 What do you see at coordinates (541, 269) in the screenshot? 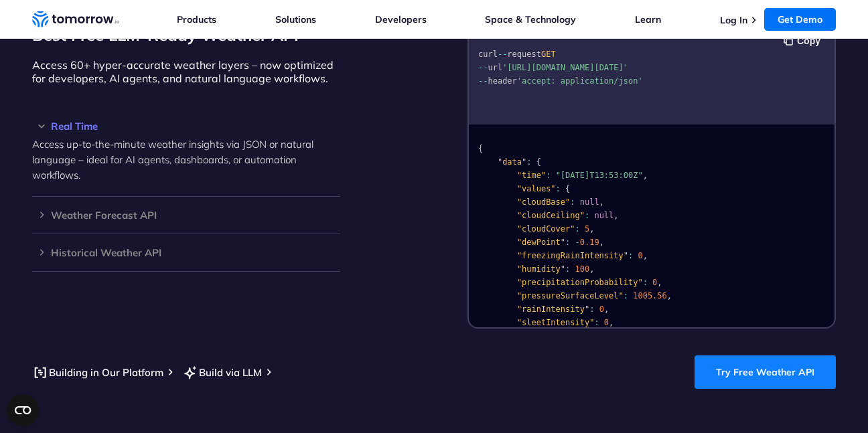
I see `span: "humidity"` at bounding box center [541, 269].